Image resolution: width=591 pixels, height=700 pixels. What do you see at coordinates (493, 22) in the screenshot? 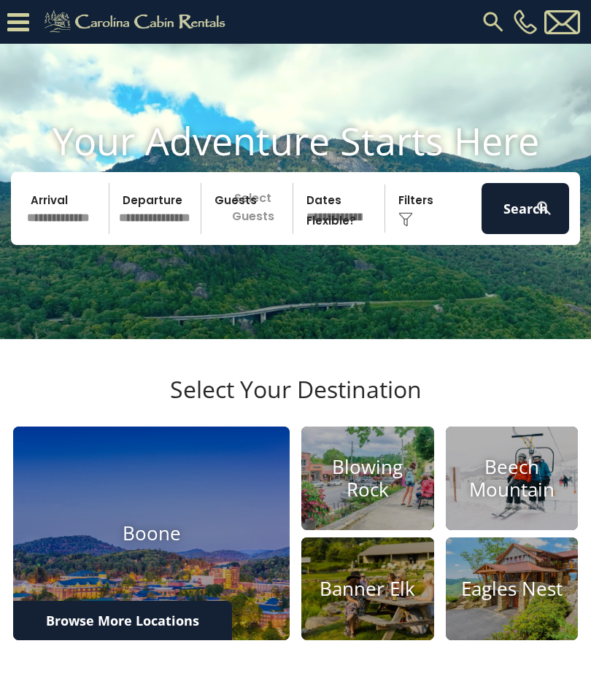
I see `img: search-regular.svg` at bounding box center [493, 22].